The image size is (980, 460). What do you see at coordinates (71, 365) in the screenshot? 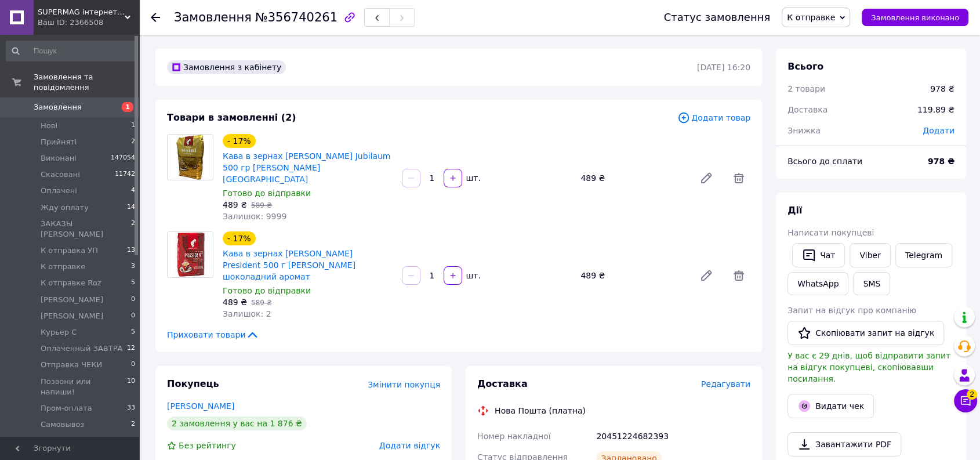
I see `span: Отправка ЧЕКИ` at bounding box center [71, 365].